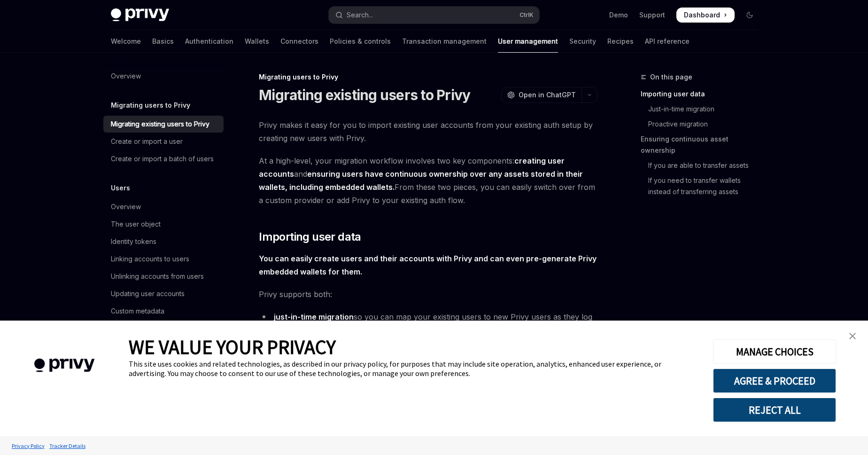  What do you see at coordinates (164, 242) in the screenshot?
I see `a: Identity tokens` at bounding box center [164, 242].